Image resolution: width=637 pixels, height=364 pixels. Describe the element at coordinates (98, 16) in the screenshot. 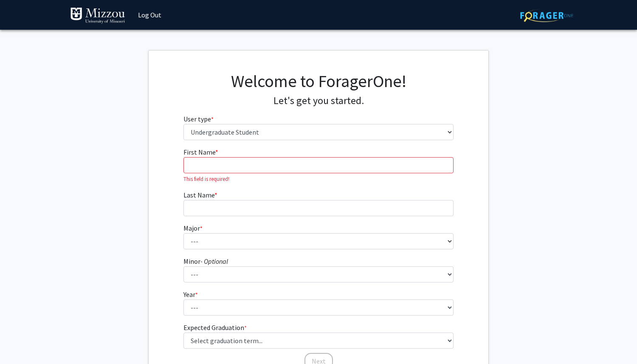

I see `img: University of Missouri Logo` at that location.